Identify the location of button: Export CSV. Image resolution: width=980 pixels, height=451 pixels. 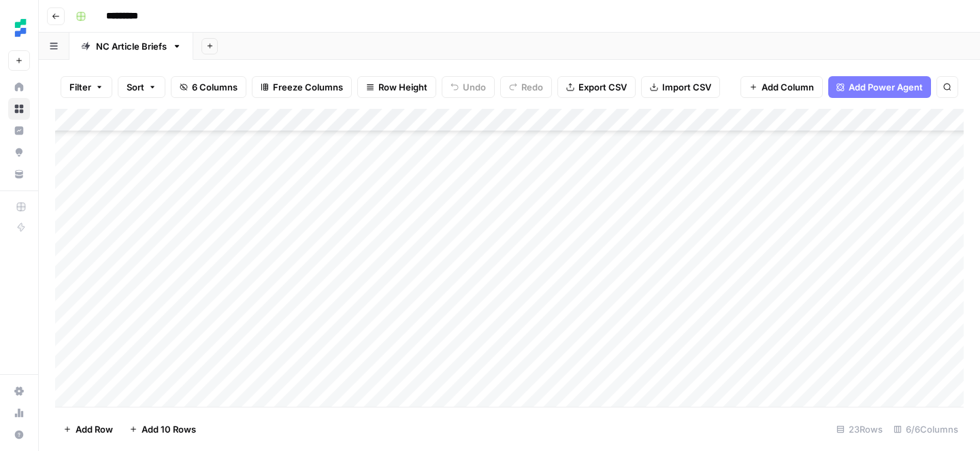
(596, 87).